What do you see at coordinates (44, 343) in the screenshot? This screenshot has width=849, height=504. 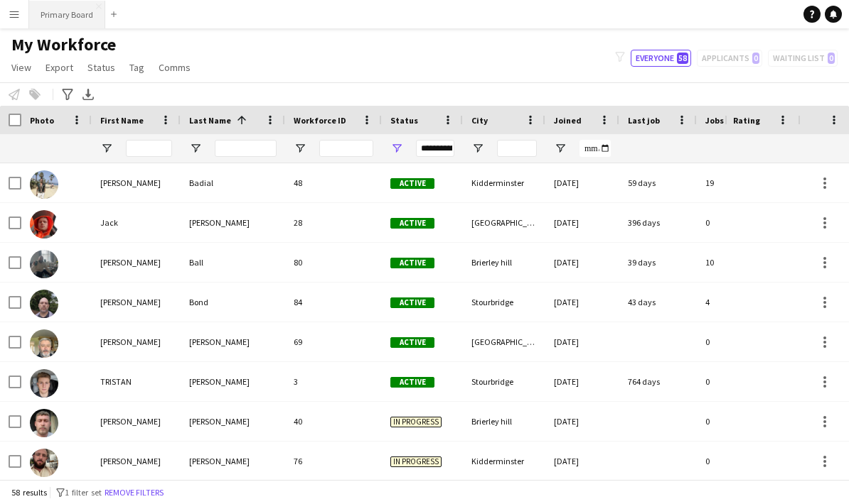 I see `img: Nick Butler` at bounding box center [44, 343].